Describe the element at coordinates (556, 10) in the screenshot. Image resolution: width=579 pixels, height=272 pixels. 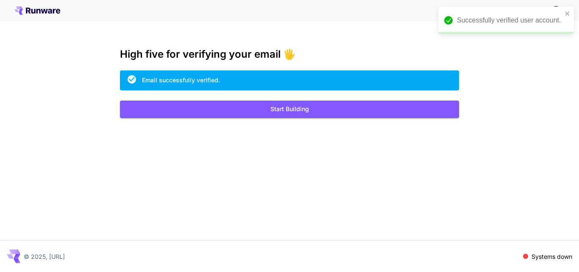
I see `button: In order to qualify for free credit, you need to sign up with a business email address and click ...` at that location.